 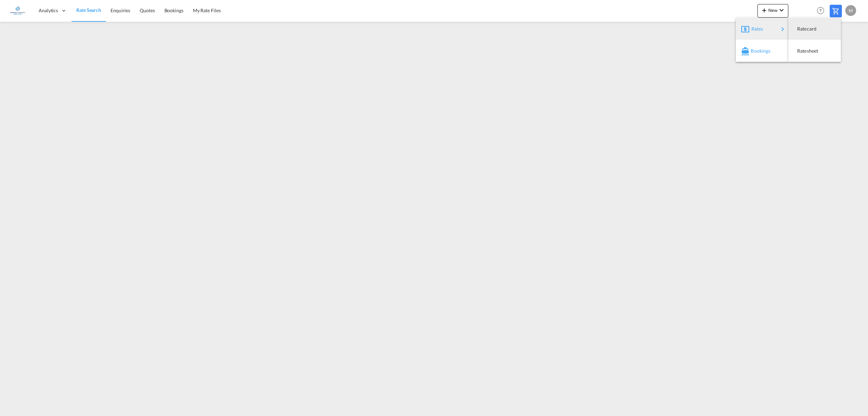 I want to click on span: Ratecard, so click(x=801, y=29).